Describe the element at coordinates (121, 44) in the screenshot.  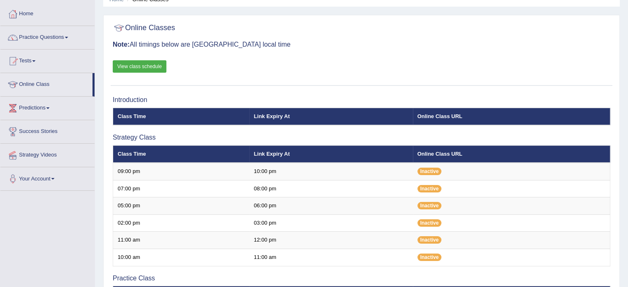
I see `b: Note:` at that location.